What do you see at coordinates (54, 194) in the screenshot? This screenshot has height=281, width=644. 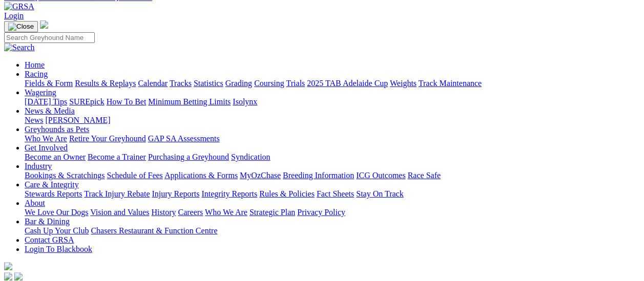 I see `a: Stewards Reports` at bounding box center [54, 194].